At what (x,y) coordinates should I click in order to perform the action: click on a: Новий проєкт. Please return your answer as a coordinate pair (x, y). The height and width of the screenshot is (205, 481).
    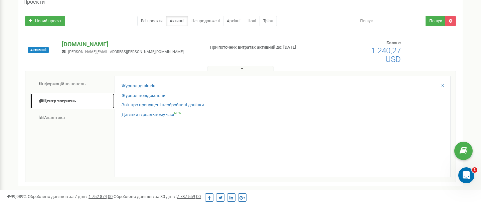
    Looking at the image, I should click on (45, 21).